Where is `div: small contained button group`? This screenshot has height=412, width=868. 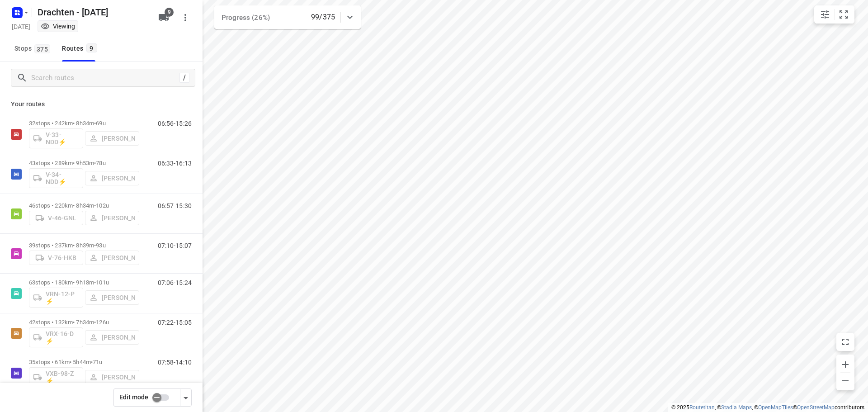 div: small contained button group is located at coordinates (834, 14).